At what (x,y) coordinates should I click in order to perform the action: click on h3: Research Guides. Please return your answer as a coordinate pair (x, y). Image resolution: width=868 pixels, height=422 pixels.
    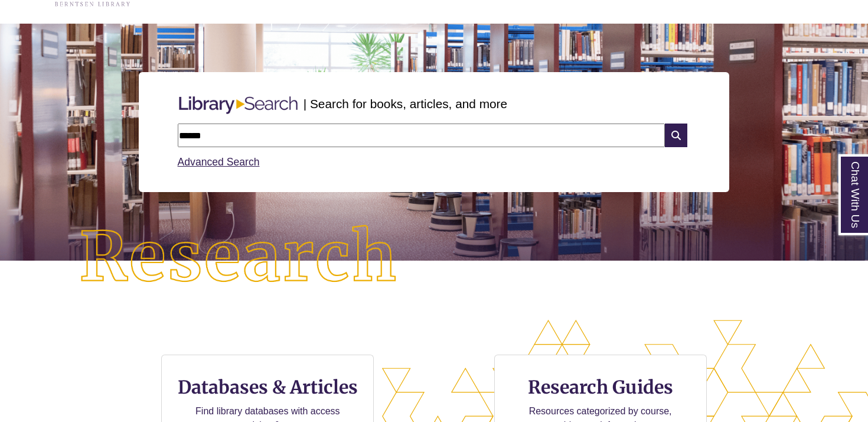
    Looking at the image, I should click on (601, 387).